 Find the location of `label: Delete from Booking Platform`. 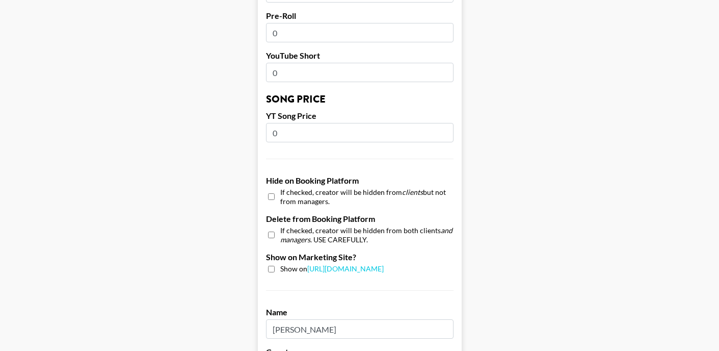

label: Delete from Booking Platform is located at coordinates (360, 219).